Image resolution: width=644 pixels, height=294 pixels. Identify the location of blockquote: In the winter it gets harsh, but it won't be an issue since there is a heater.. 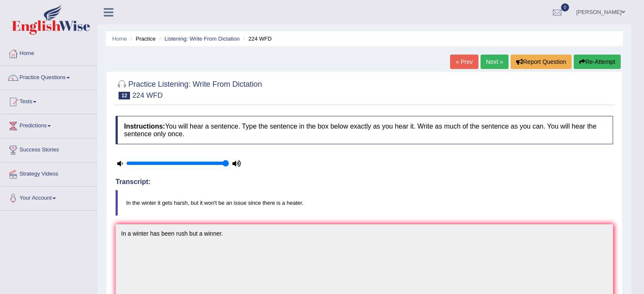
(364, 202).